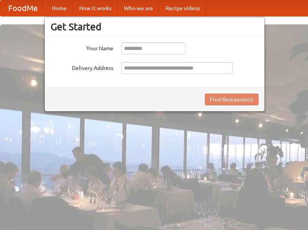 Image resolution: width=308 pixels, height=230 pixels. I want to click on a: Home, so click(59, 8).